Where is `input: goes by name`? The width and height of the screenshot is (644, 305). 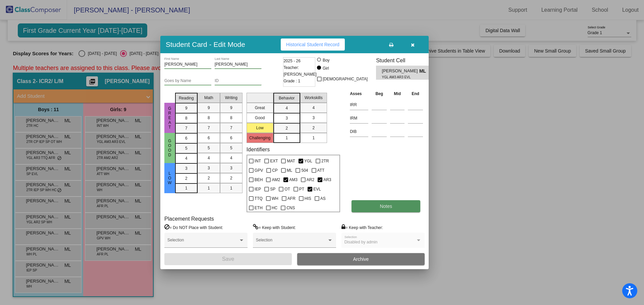 input: goes by name is located at coordinates (188, 81).